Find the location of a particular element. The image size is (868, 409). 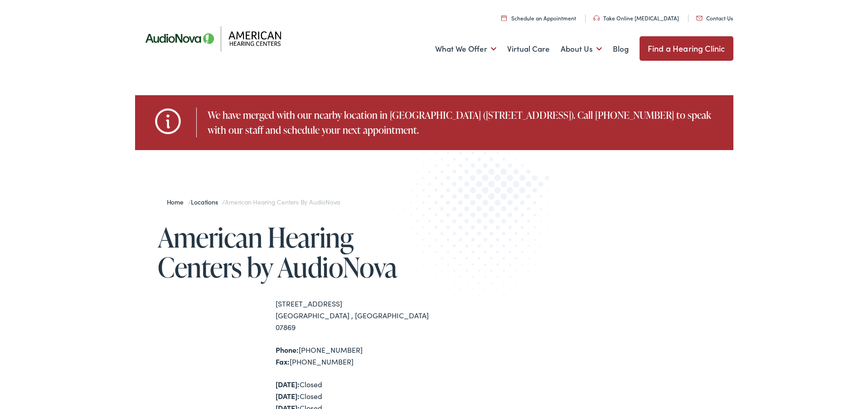

strong: Fax: is located at coordinates (282, 361).